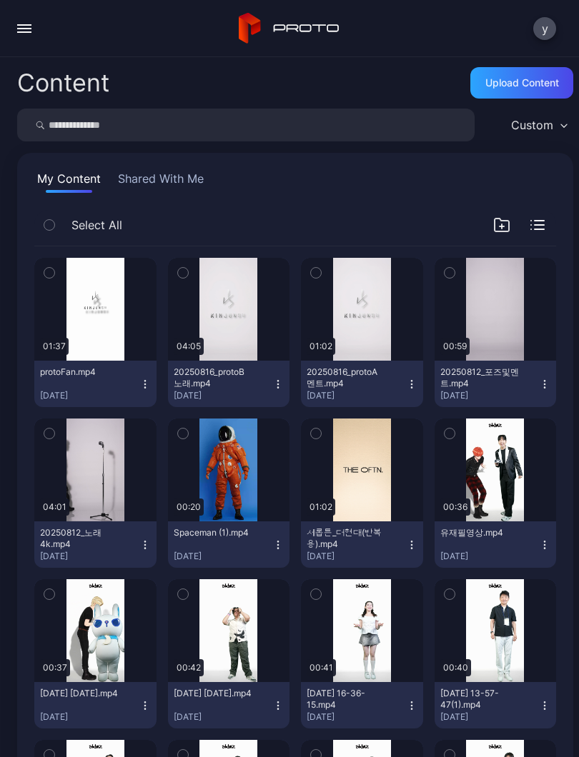 The width and height of the screenshot is (579, 757). Describe the element at coordinates (346, 539) in the screenshot. I see `div: 세롭튼_더현대(반복용).mp4` at that location.